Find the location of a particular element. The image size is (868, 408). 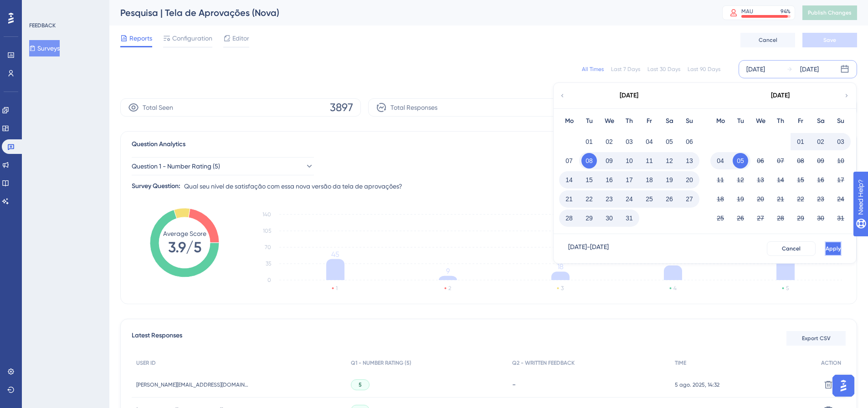

div: Last 30 Days is located at coordinates (664, 69).